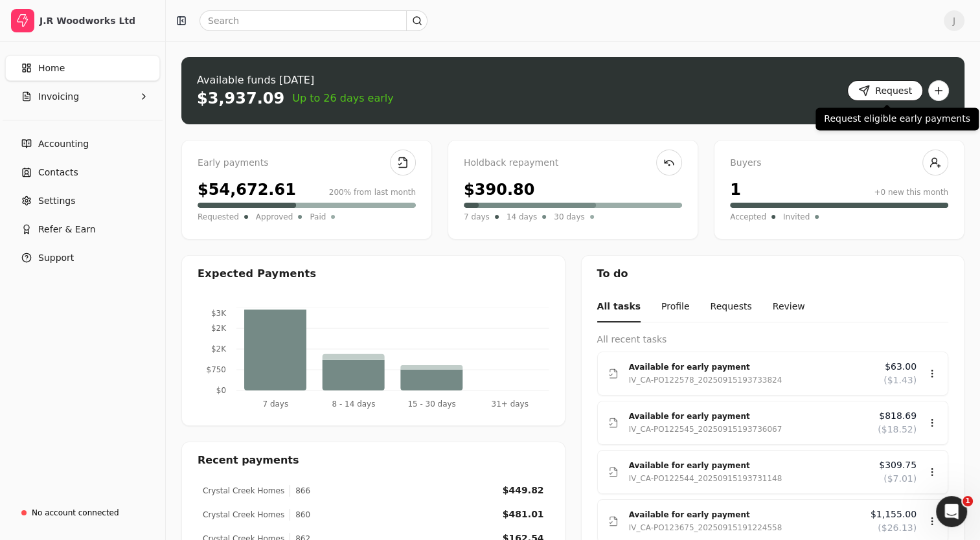 The width and height of the screenshot is (980, 540). What do you see at coordinates (83, 258) in the screenshot?
I see `button: Support` at bounding box center [83, 258].